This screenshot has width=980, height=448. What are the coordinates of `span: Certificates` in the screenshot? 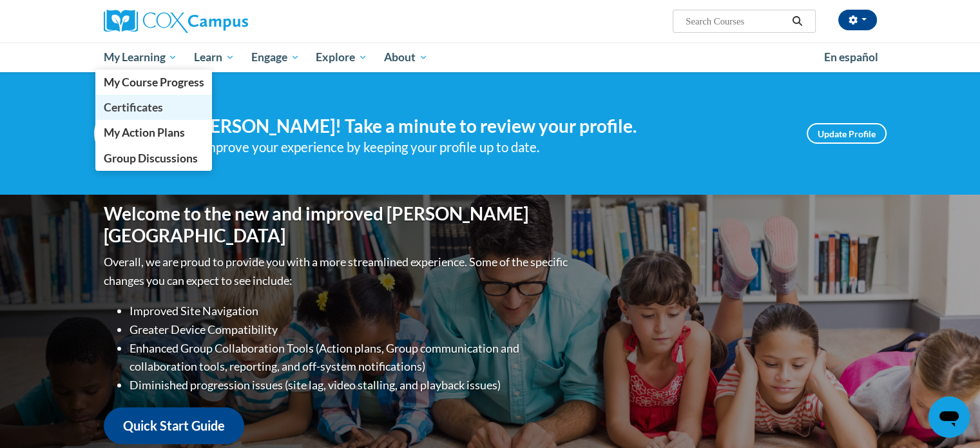 It's located at (133, 107).